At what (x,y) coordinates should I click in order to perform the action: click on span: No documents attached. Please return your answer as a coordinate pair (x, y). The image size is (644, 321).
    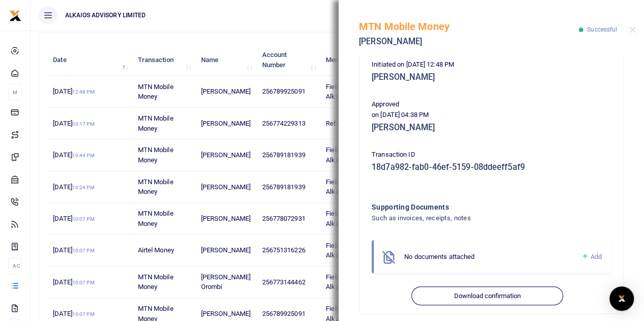
    Looking at the image, I should click on (440, 256).